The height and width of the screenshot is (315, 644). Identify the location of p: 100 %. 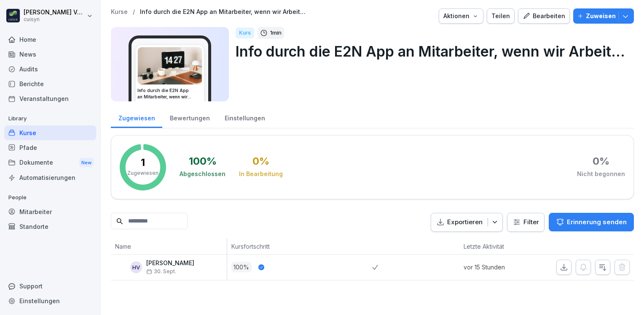
(242, 267).